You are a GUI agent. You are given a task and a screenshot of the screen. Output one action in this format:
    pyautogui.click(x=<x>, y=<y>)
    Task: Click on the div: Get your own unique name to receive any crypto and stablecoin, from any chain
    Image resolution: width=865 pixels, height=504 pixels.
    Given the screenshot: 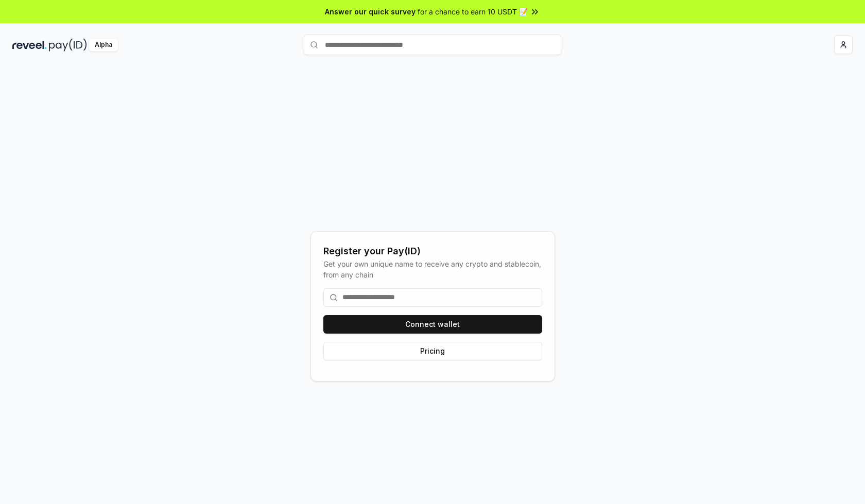 What is the action you would take?
    pyautogui.click(x=432, y=269)
    